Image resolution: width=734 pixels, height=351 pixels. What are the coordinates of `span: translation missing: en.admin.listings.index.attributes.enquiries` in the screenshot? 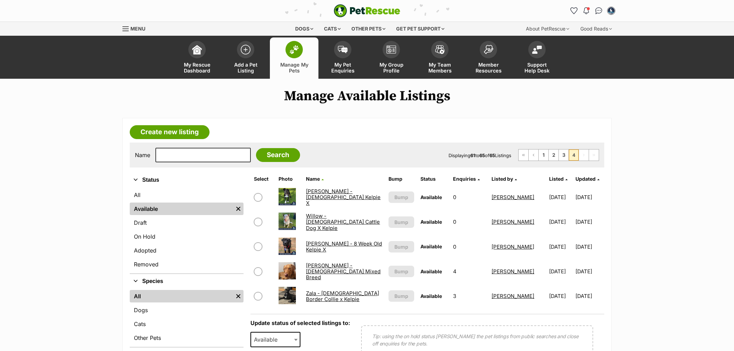 It's located at (464, 179).